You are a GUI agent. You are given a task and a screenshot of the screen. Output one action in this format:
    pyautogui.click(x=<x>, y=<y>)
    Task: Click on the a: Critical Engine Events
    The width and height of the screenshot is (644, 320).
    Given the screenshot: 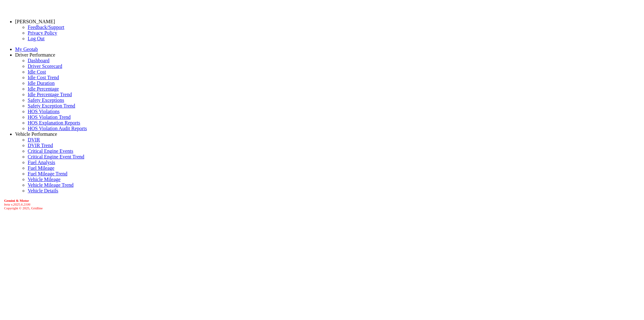 What is the action you would take?
    pyautogui.click(x=50, y=151)
    